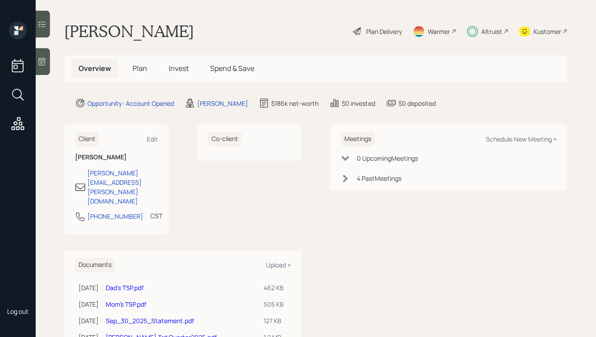  I want to click on img: hunter_neumayer.jpg, so click(18, 288).